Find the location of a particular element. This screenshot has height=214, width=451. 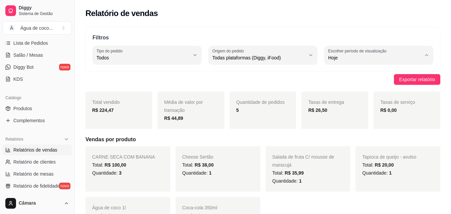

span: Coca-cola 350ml is located at coordinates (200, 208).